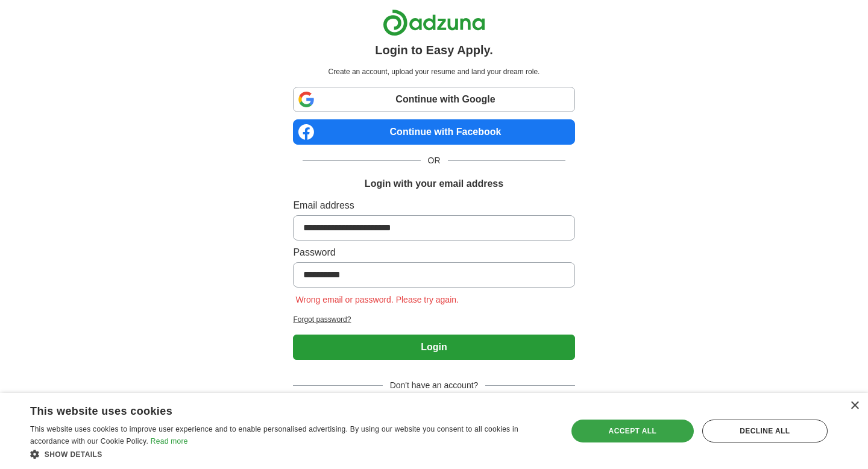  What do you see at coordinates (434, 385) in the screenshot?
I see `span: Don't have an account?` at bounding box center [434, 385].